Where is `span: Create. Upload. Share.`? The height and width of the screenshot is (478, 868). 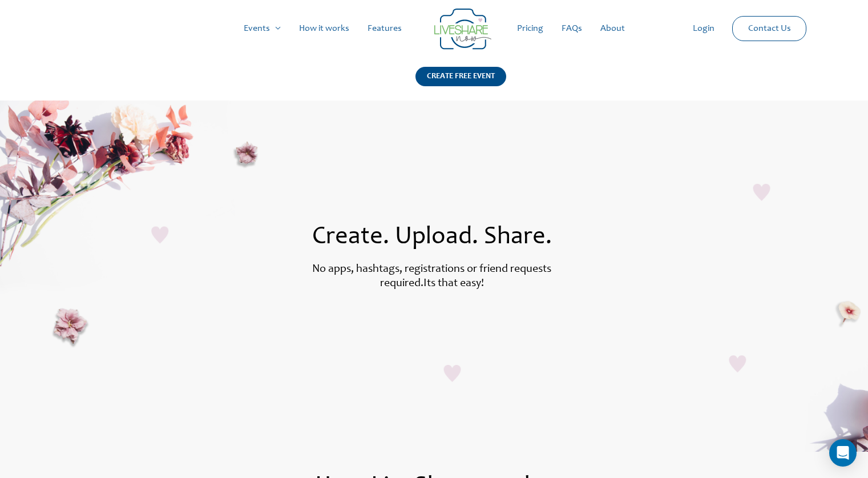 span: Create. Upload. Share. is located at coordinates (432, 237).